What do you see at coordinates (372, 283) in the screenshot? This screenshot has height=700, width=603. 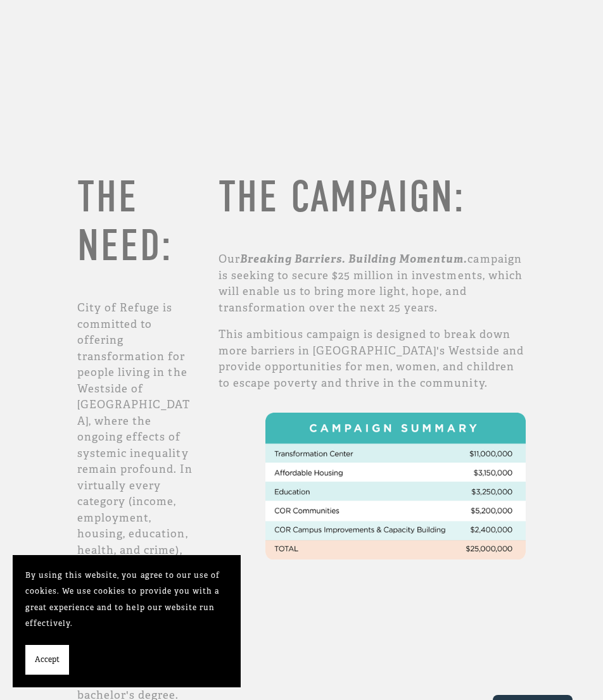 I see `p: Our campaign is seeking to secure $25 million in investments, which will enable us to bring more ...` at bounding box center [372, 283].